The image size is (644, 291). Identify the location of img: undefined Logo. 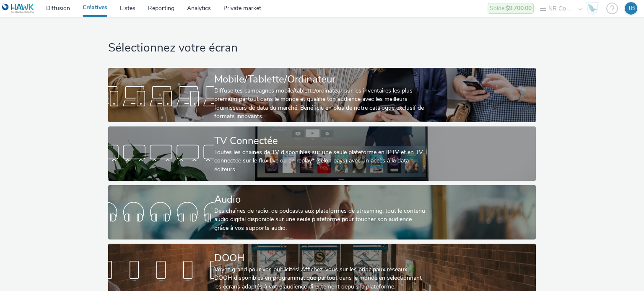
(18, 9).